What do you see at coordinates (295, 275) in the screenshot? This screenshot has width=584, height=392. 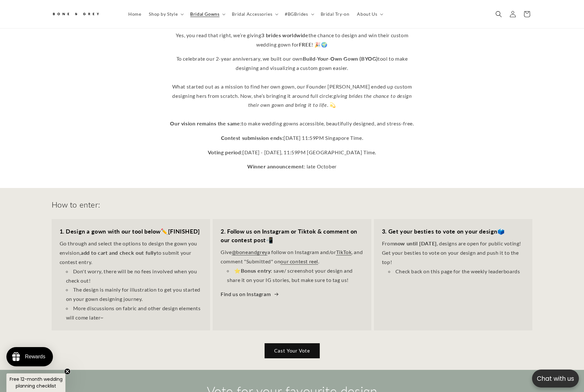 I see `li: ⭐ : save/ screenshot your design and share it on your IG stories, but make sure to tag us!` at bounding box center [295, 275].